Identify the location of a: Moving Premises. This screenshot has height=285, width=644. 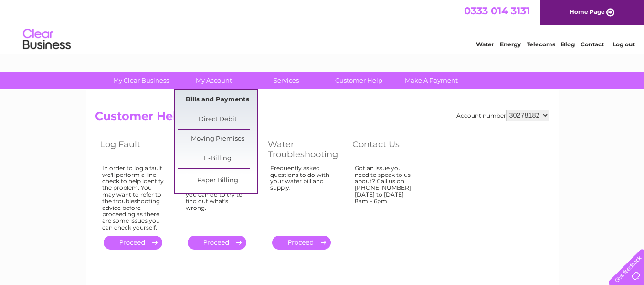
(217, 139).